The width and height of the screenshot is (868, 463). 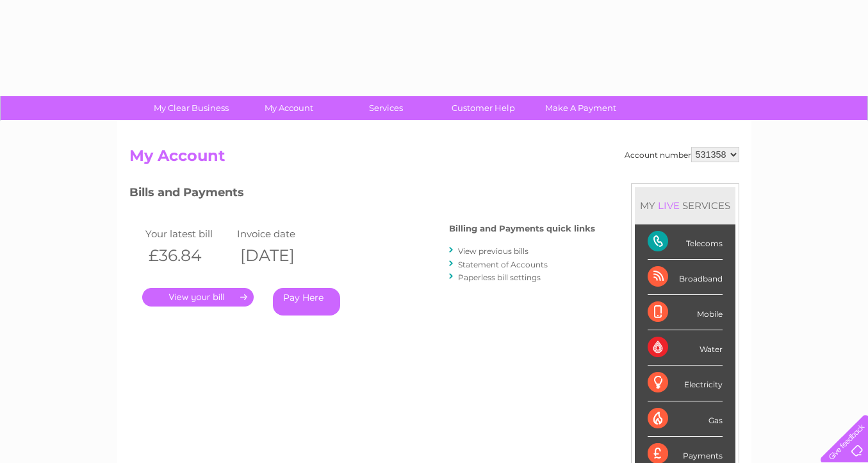 I want to click on div: LIVE, so click(x=669, y=205).